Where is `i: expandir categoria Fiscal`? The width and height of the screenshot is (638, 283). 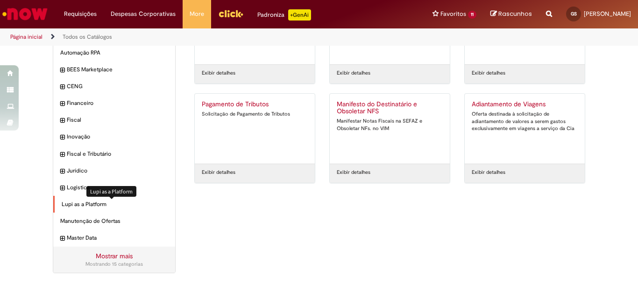 i: expandir categoria Fiscal is located at coordinates (62, 121).